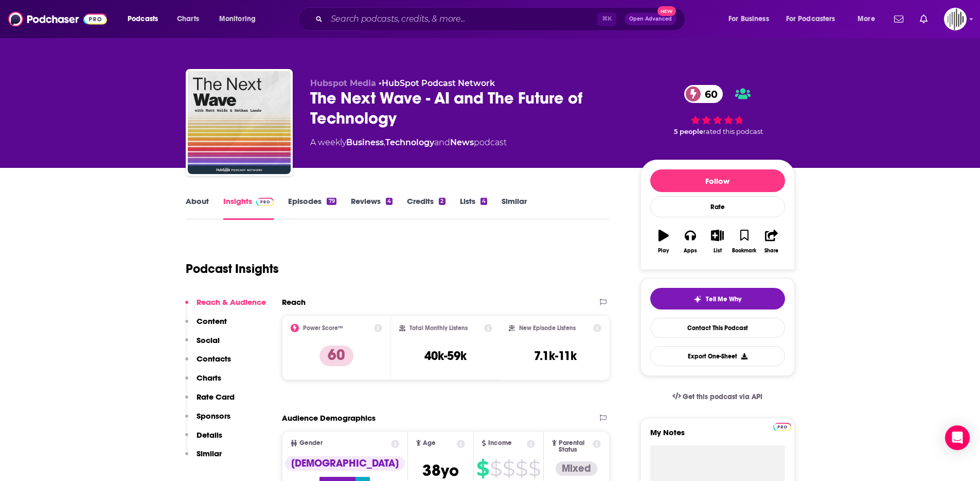  Describe the element at coordinates (688, 131) in the screenshot. I see `span: 5 people` at that location.